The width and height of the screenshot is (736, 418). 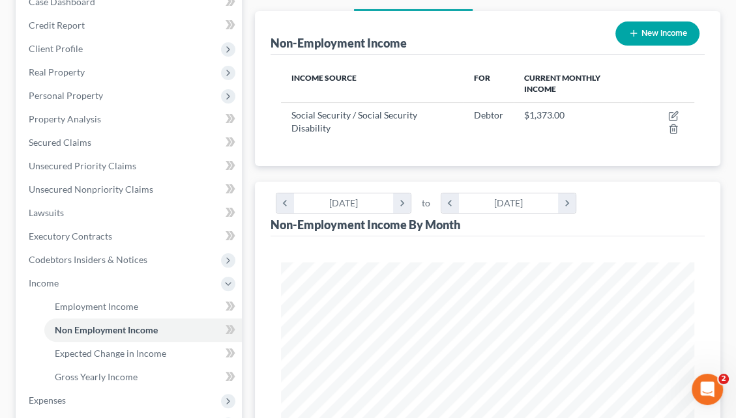 I want to click on span: Unsecured Priority Claims, so click(x=82, y=166).